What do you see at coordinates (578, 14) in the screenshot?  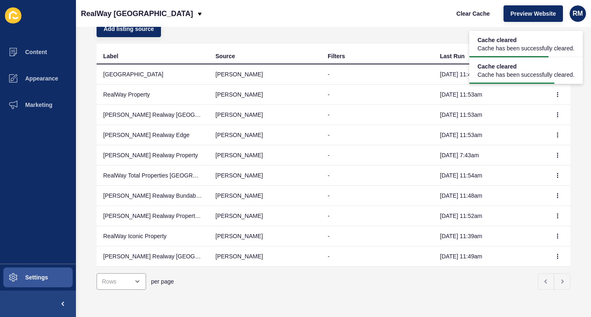 I see `span: RM` at bounding box center [578, 14].